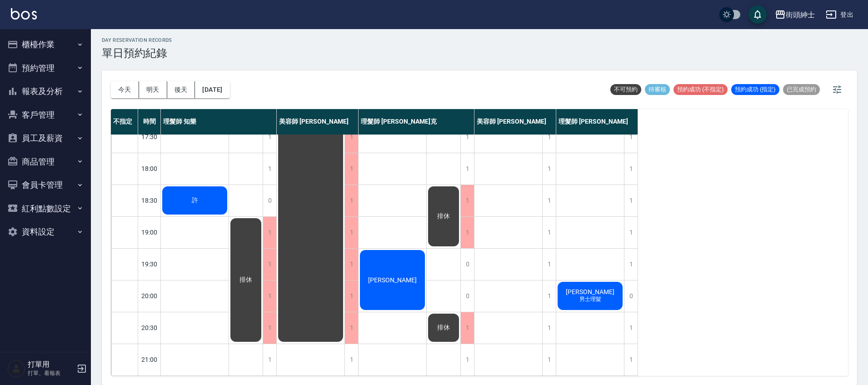 The image size is (868, 385). I want to click on span: 已完成預約, so click(801, 89).